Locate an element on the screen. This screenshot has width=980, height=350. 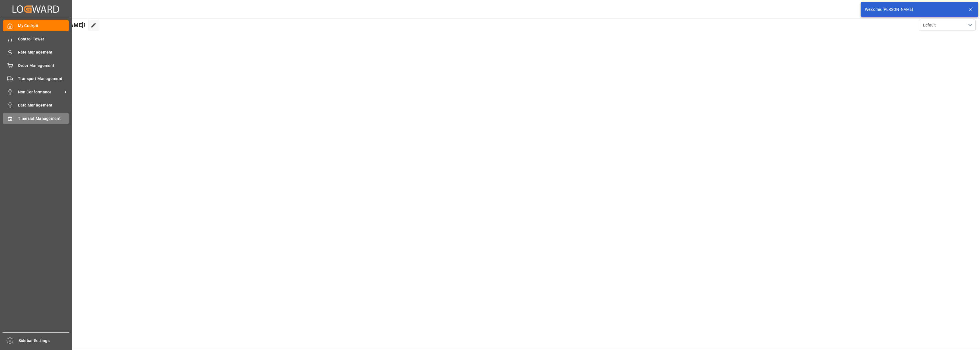
span: Control Tower is located at coordinates (44, 39).